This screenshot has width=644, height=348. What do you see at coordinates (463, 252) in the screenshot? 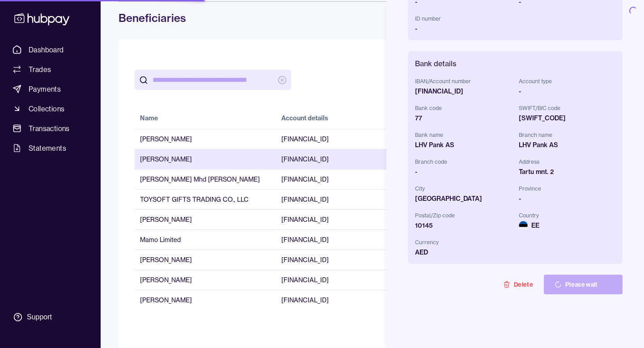
I see `div: AED` at bounding box center [463, 252].